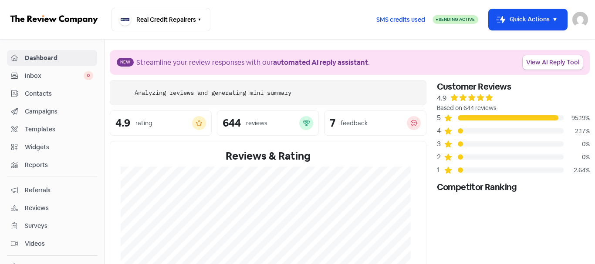  What do you see at coordinates (401, 19) in the screenshot?
I see `a: SMS credits used` at bounding box center [401, 19].